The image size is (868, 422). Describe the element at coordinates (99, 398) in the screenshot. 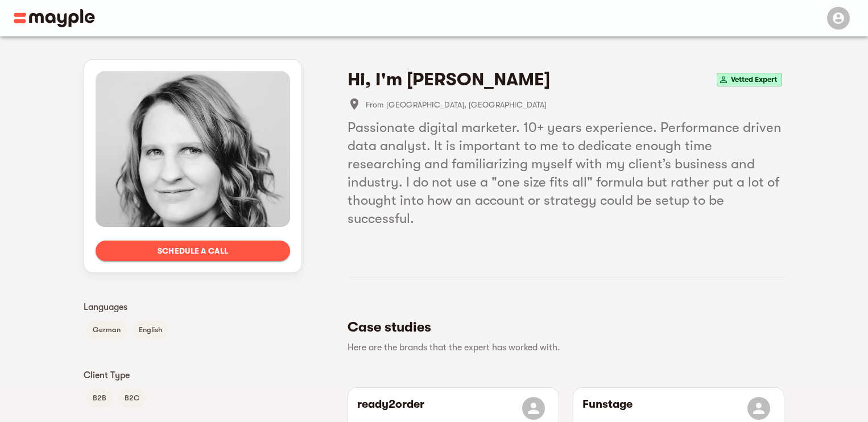

I see `span: B2B` at that location.